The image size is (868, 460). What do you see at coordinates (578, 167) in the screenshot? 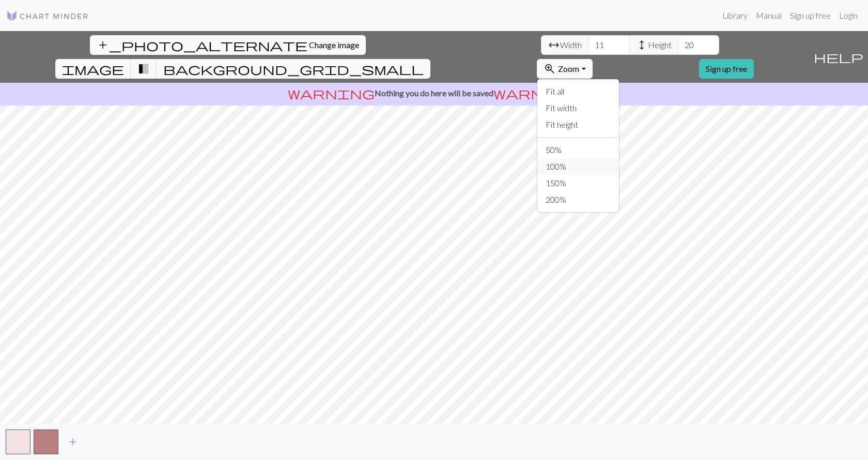
I see `button: 100%` at bounding box center [578, 167].